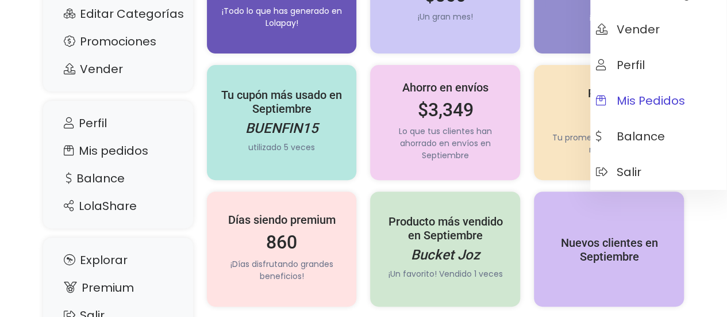 The height and width of the screenshot is (317, 727). What do you see at coordinates (118, 41) in the screenshot?
I see `a: Promociones` at bounding box center [118, 41].